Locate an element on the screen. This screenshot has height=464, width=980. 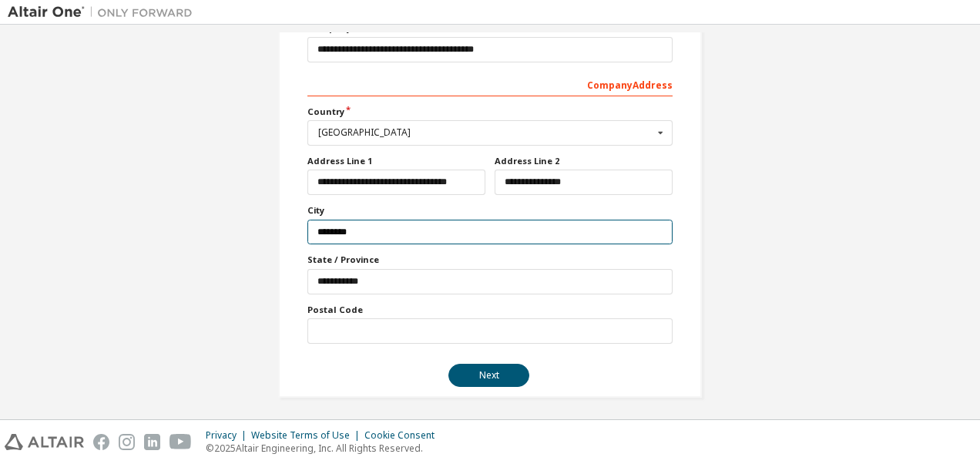
label: City is located at coordinates (490, 210).